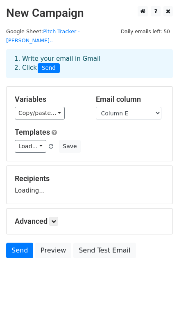  I want to click on h5: Recipients, so click(89, 178).